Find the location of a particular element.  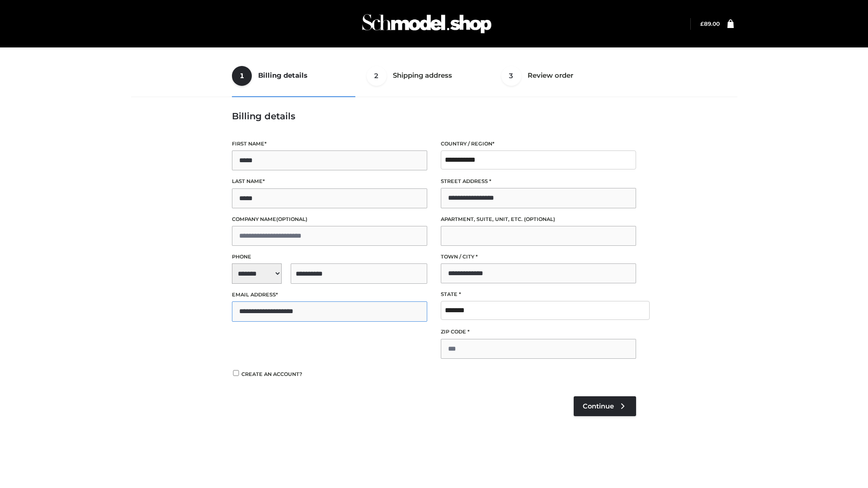

label: Phone is located at coordinates (329, 257).